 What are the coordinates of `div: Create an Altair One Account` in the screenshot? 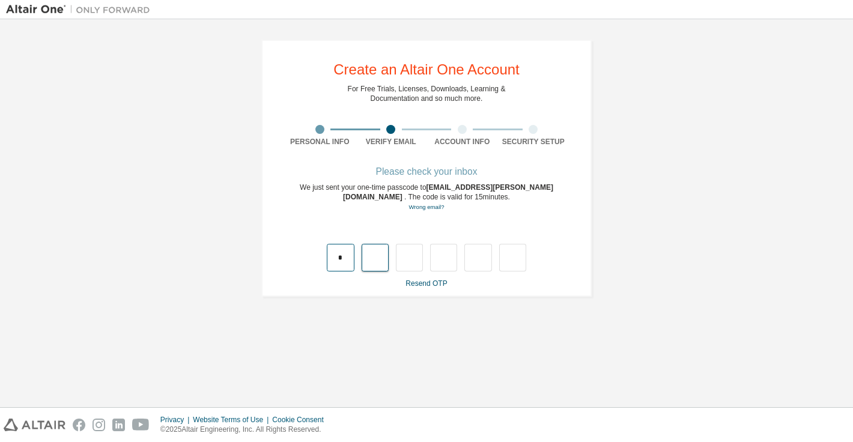 It's located at (426, 70).